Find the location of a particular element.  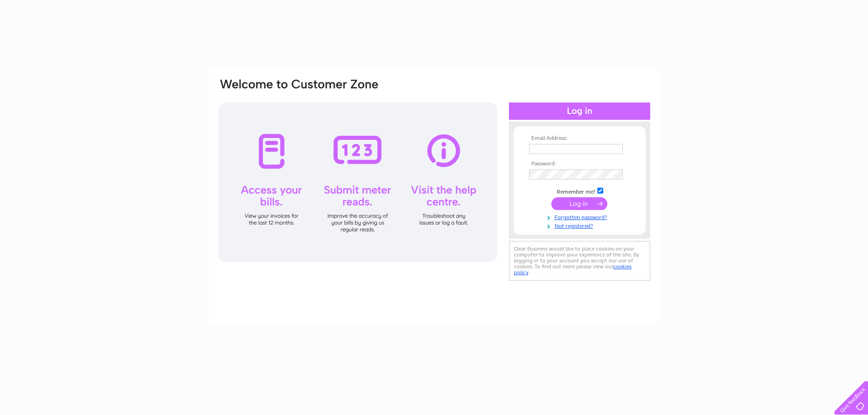

td: Remember me? is located at coordinates (579, 191).